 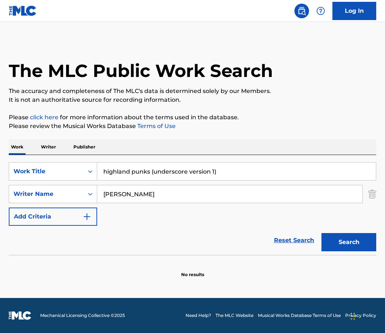 I want to click on a: Terms of Use, so click(x=155, y=126).